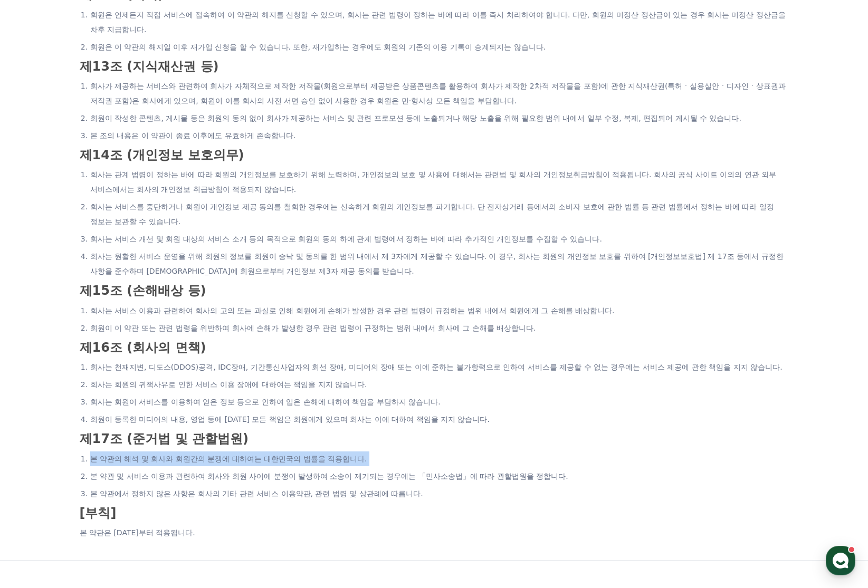  I want to click on li: 본 약관의 해석 및 회사와 회원간의 분쟁에 대하여는 대한민국의 법률을 적용합니다., so click(439, 459).